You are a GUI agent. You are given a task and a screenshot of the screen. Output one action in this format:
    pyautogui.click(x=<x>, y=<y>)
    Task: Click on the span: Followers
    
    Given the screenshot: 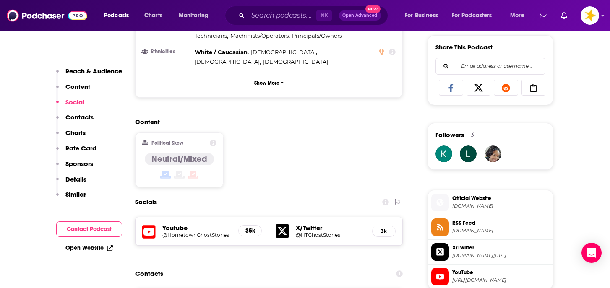 What is the action you would take?
    pyautogui.click(x=450, y=135)
    